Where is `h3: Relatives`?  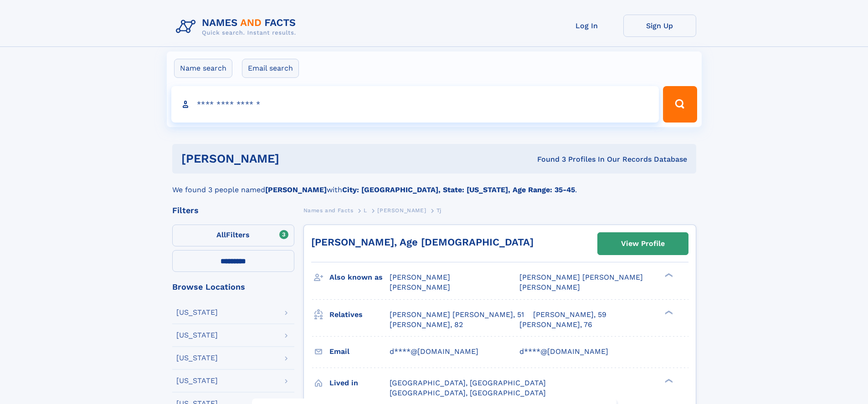 h3: Relatives is located at coordinates (360, 315).